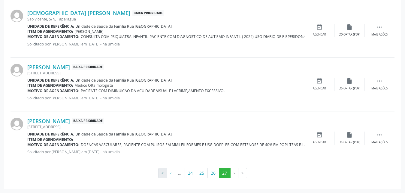  Describe the element at coordinates (200, 144) in the screenshot. I see `span: DOENCAS VASCULARES, PACIENTE COM PULSOS EM MMII FILIFORMES E USG DOPPLER COM ESTENOSE DE 40% EM P...` at that location.